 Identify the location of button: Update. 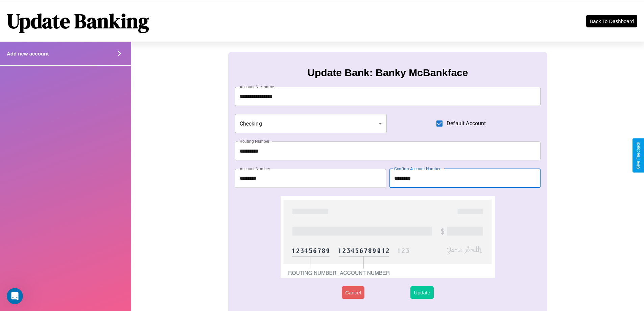
(422, 292).